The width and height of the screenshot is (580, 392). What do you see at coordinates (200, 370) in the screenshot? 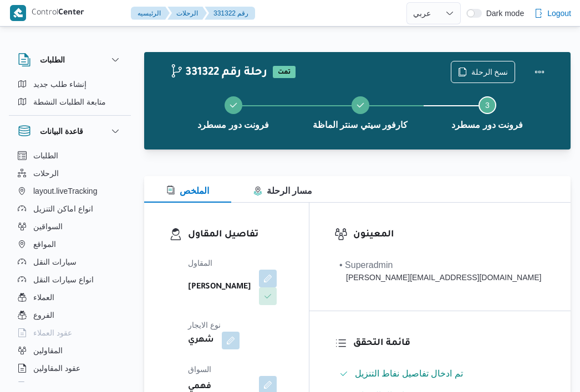
I see `span: السواق` at bounding box center [200, 370].